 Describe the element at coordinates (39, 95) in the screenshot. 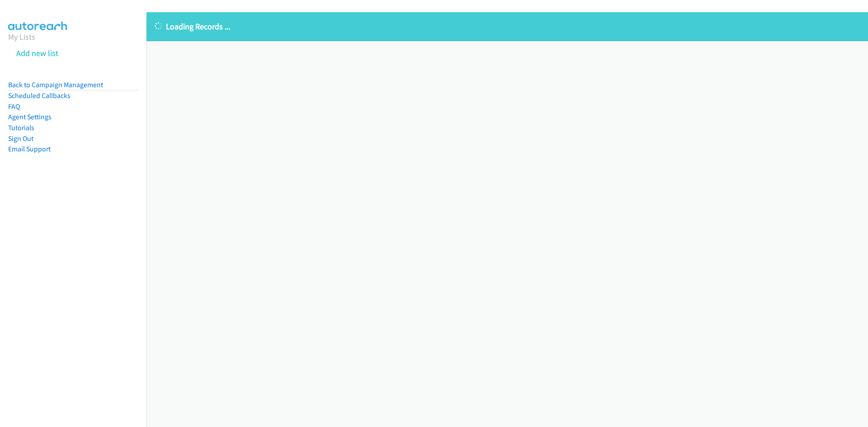

I see `a: Scheduled Callbacks` at that location.